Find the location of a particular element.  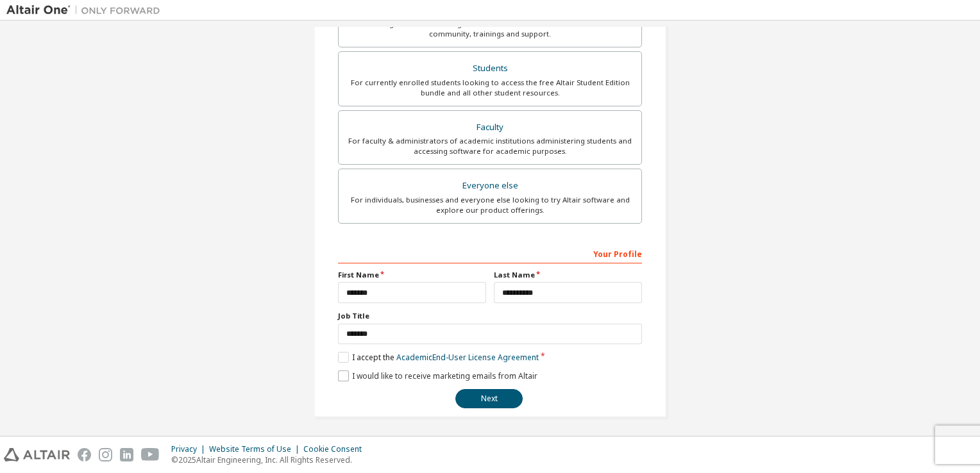

div: Website Terms of Use is located at coordinates (256, 449).